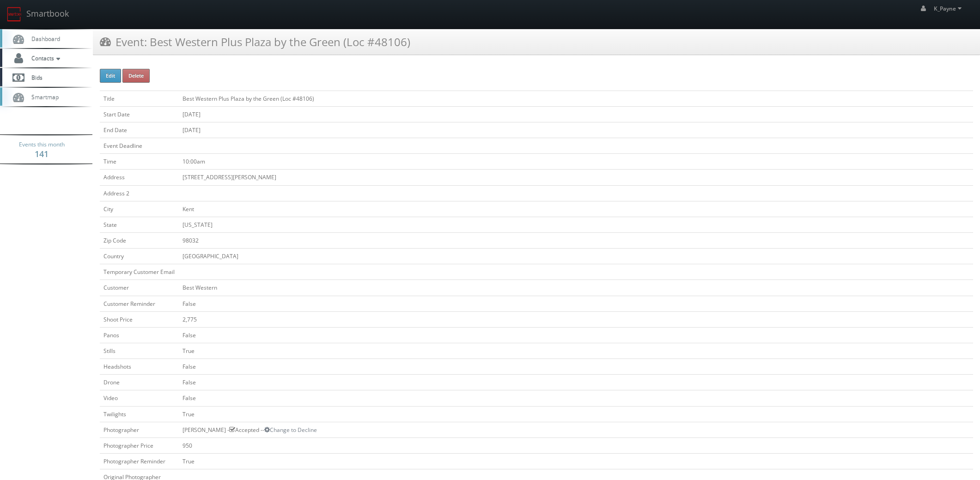 Image resolution: width=980 pixels, height=480 pixels. Describe the element at coordinates (139, 256) in the screenshot. I see `td: Country` at that location.